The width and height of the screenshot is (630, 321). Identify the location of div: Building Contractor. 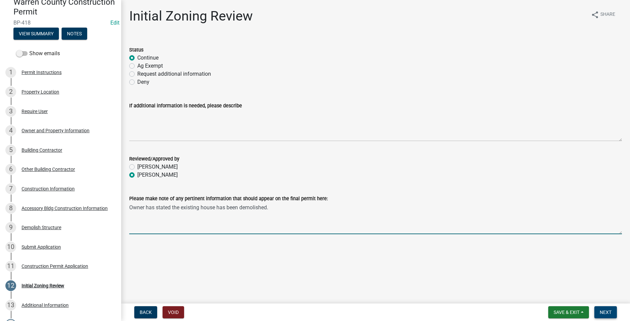
(42, 150).